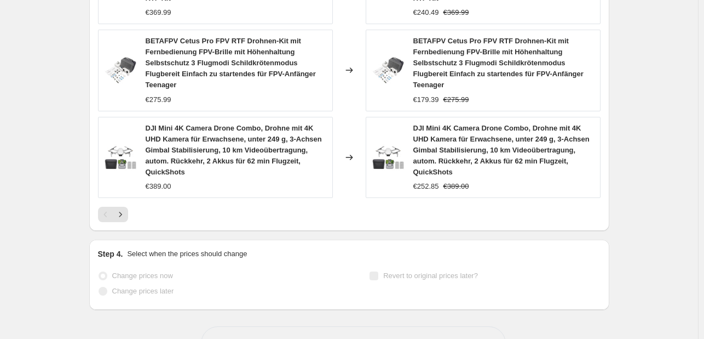  What do you see at coordinates (111, 254) in the screenshot?
I see `h2: Step 4.` at bounding box center [111, 254].